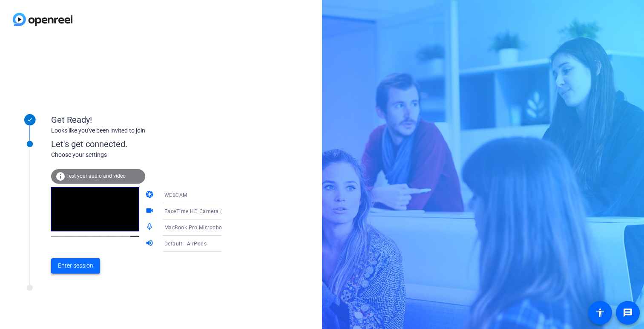 The width and height of the screenshot is (644, 329). What do you see at coordinates (208, 227) in the screenshot?
I see `span: MacBook Pro Microphone (Built-in)` at bounding box center [208, 227].